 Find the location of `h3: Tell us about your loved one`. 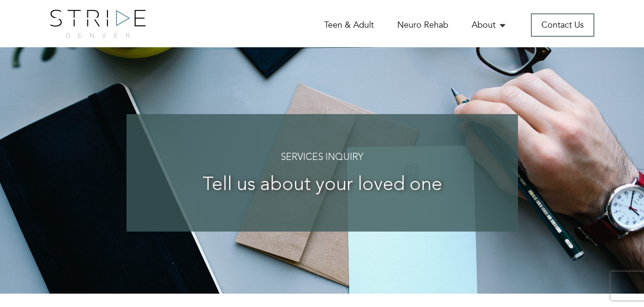

h3: Tell us about your loved one is located at coordinates (323, 186).